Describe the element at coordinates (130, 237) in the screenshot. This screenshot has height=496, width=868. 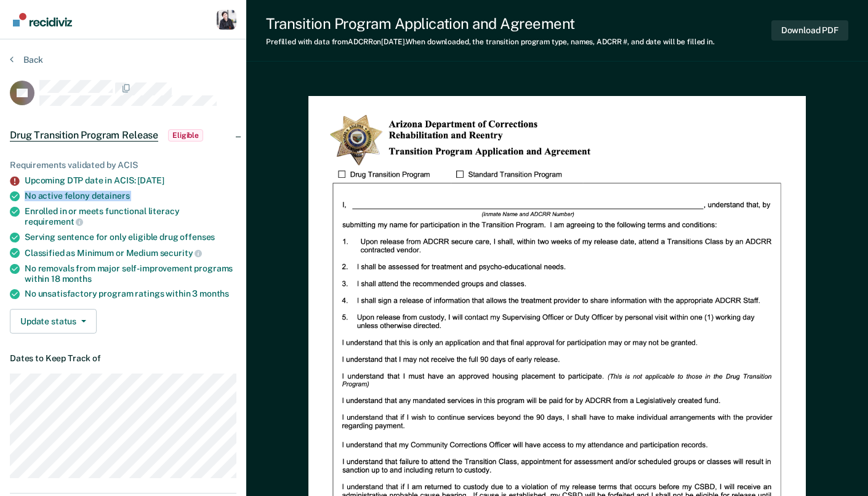
I see `div: Serving sentence for only eligible drug` at that location.